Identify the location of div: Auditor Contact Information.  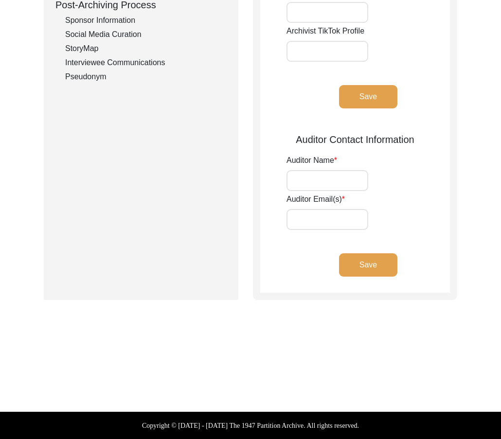
(355, 140).